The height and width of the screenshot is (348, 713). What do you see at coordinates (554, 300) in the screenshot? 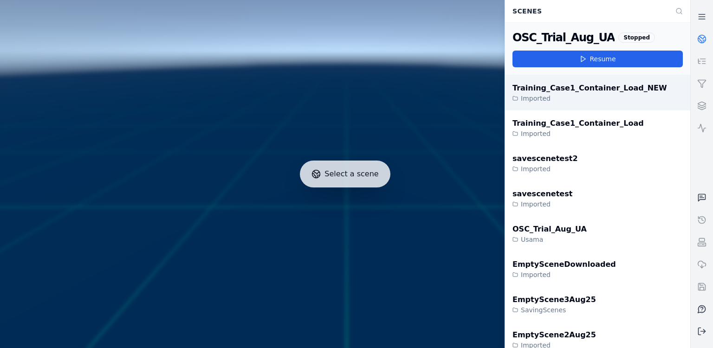
I see `div: EmptyScene3Aug25` at bounding box center [554, 300].